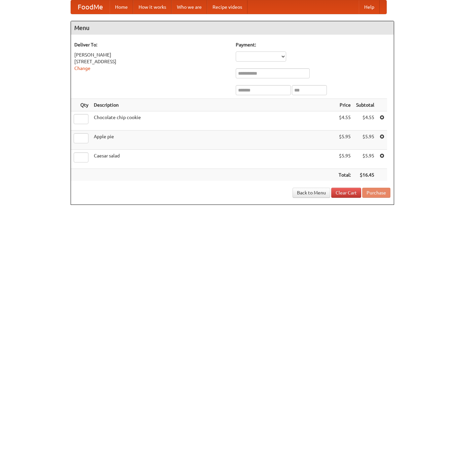 The height and width of the screenshot is (476, 457). What do you see at coordinates (313, 45) in the screenshot?
I see `h5: Payment:` at bounding box center [313, 45].